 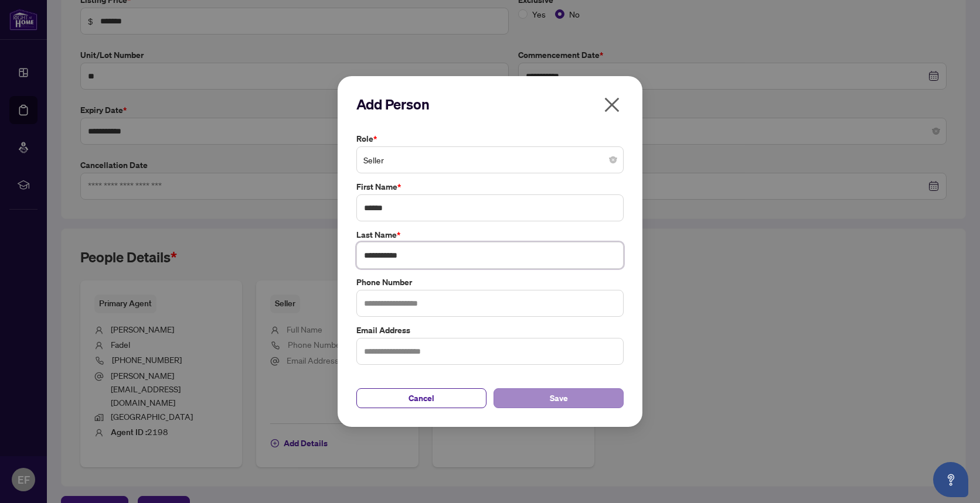 I want to click on span: Cancel, so click(x=422, y=398).